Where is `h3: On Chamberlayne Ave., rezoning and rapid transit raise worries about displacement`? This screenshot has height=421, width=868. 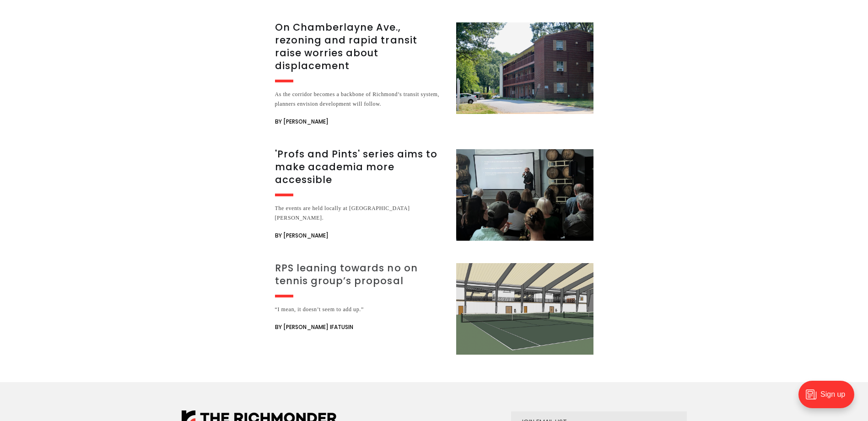
h3: On Chamberlayne Ave., rezoning and rapid transit raise worries about displacement is located at coordinates (360, 47).